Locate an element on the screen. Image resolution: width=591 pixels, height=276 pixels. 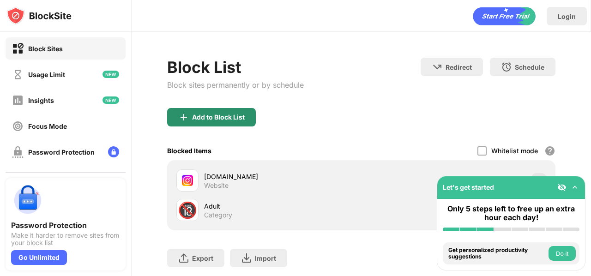
div: Redirect is located at coordinates (459, 67).